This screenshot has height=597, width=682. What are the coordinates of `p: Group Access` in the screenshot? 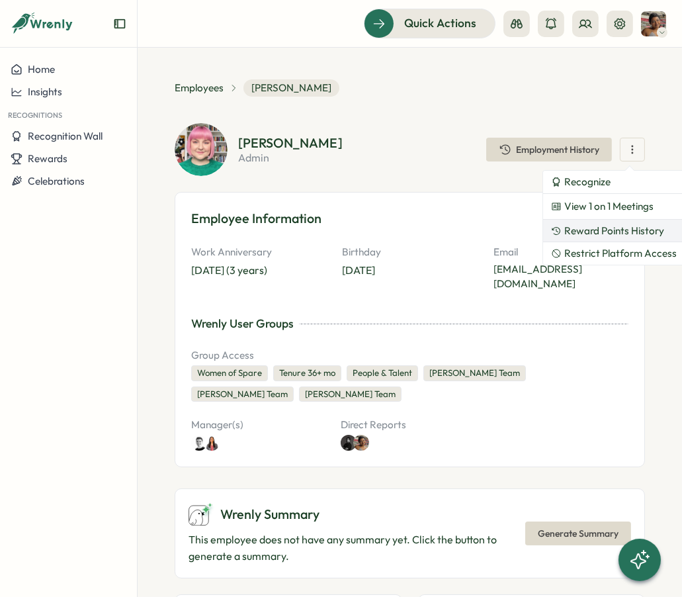 It's located at (409, 355).